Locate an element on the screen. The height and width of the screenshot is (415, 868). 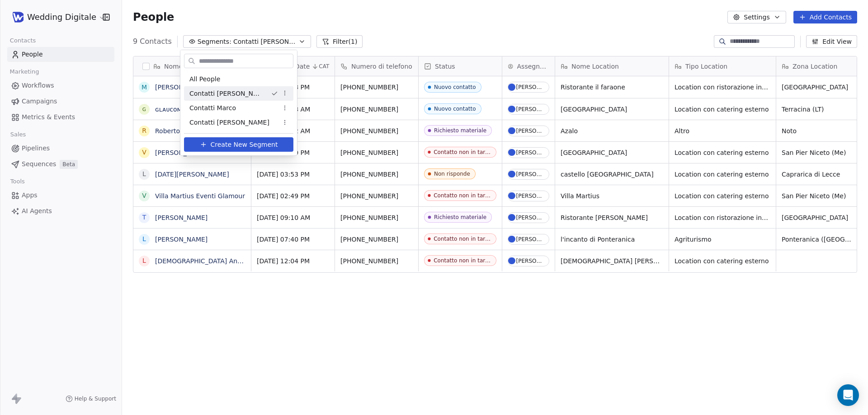
span: Create New Segment is located at coordinates (244, 145).